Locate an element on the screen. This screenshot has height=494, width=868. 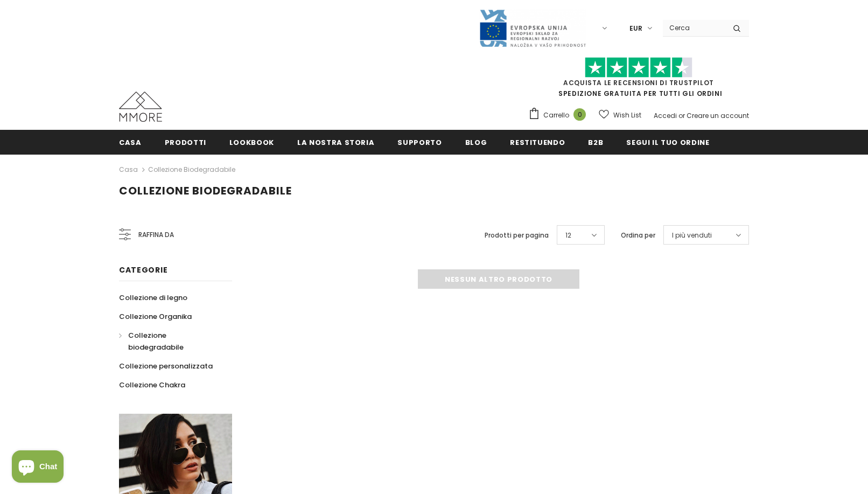
img: Casi MMORE is located at coordinates (140, 106).